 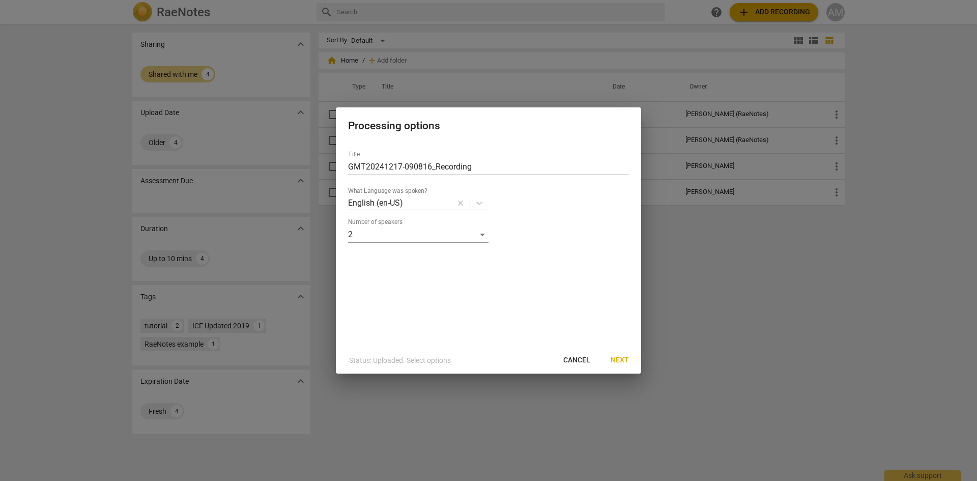 What do you see at coordinates (489, 126) in the screenshot?
I see `h2: Processing options` at bounding box center [489, 126].